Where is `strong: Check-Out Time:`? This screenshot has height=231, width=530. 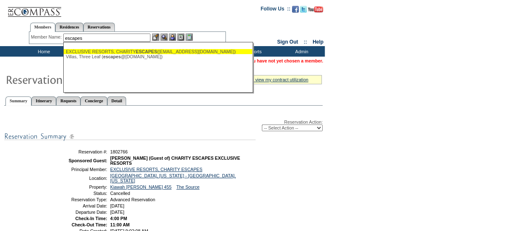
strong: Check-Out Time: is located at coordinates (89, 225).